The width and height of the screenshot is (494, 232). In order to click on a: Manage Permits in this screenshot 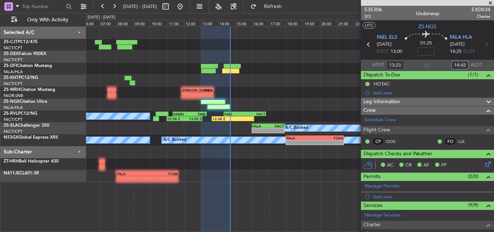, I will do `click(382, 186)`.